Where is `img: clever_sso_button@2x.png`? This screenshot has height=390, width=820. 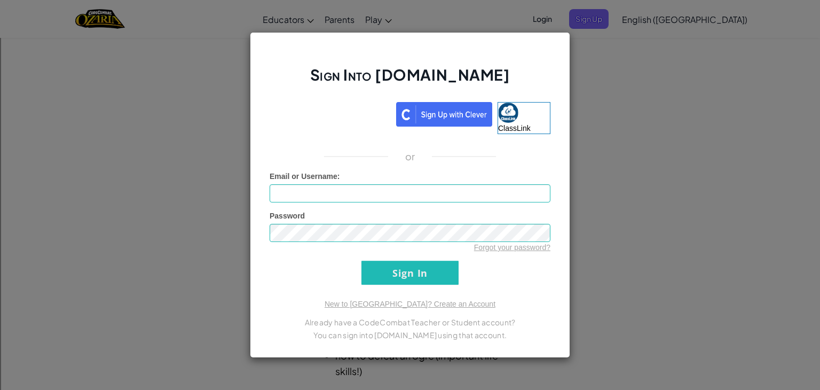
img: clever_sso_button@2x.png is located at coordinates (444, 114).